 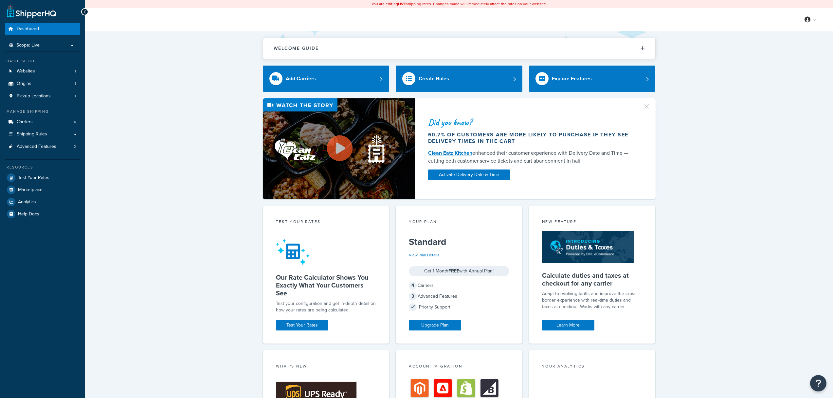 What do you see at coordinates (43, 96) in the screenshot?
I see `a: Pickup Locations1` at bounding box center [43, 96].